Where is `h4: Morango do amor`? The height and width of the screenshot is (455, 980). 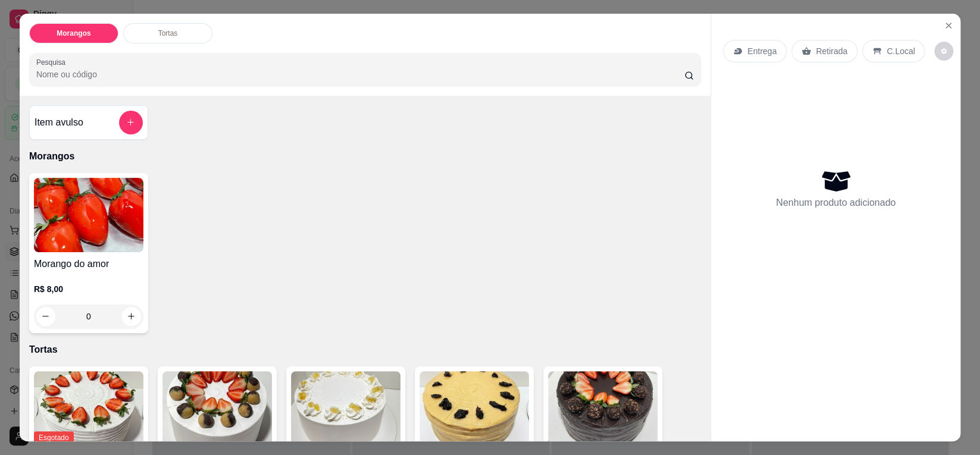 h4: Morango do amor is located at coordinates (89, 264).